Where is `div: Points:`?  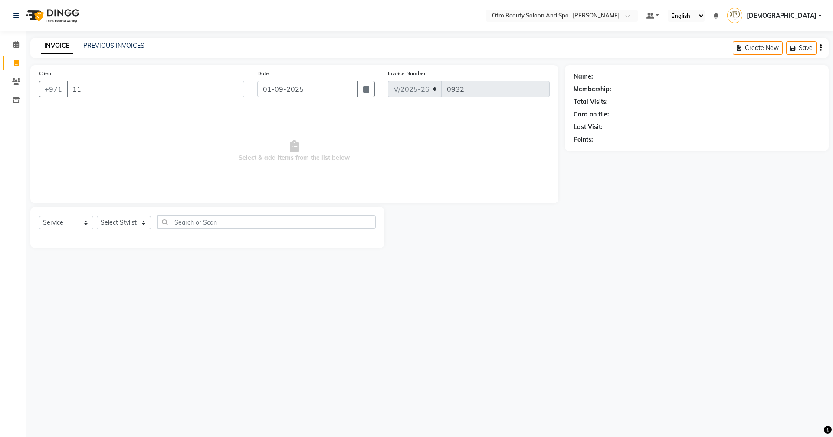
div: Points: is located at coordinates (583, 139).